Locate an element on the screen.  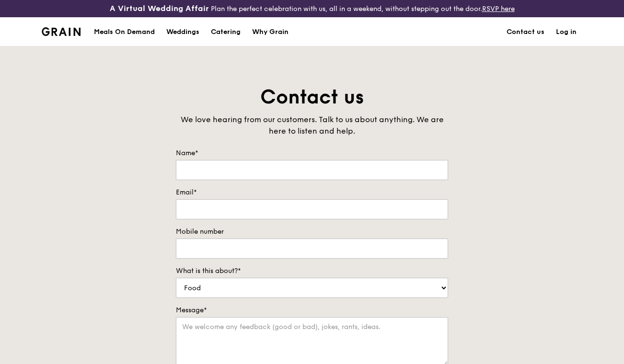
div: We love hearing from our customers. Talk to us about anything. We are here to listen and help. is located at coordinates (312, 126).